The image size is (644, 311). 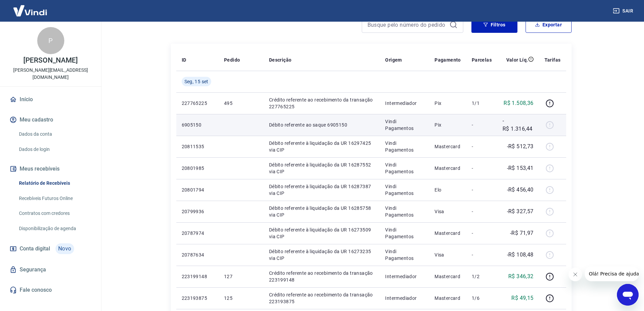 What do you see at coordinates (197, 147) in the screenshot?
I see `p: 20811535` at bounding box center [197, 147].